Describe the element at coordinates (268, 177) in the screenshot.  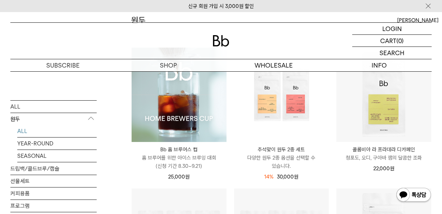
I see `div: 14%` at that location.